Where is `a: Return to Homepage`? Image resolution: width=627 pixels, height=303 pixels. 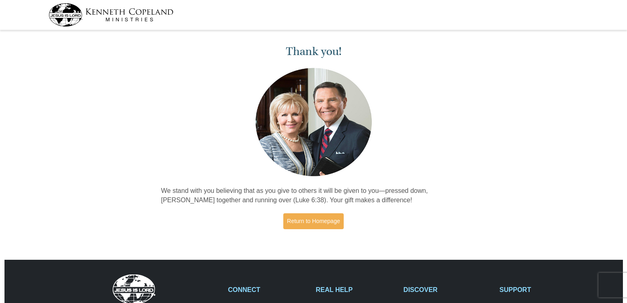 a: Return to Homepage is located at coordinates (314, 221).